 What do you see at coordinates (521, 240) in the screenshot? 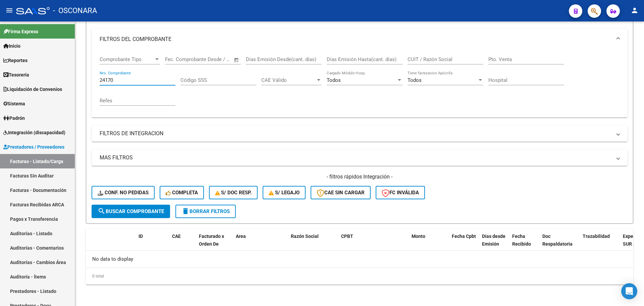
I see `span: Fecha Recibido` at bounding box center [521, 240].